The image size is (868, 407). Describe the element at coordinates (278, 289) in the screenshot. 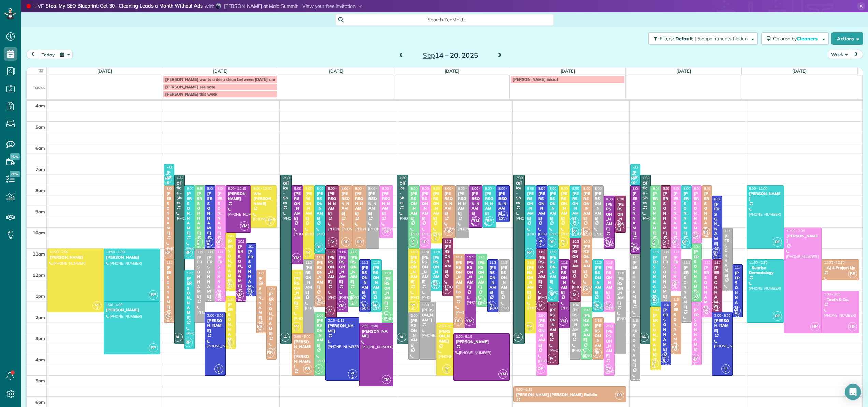

I see `span: 12:45 - 4:15` at that location.